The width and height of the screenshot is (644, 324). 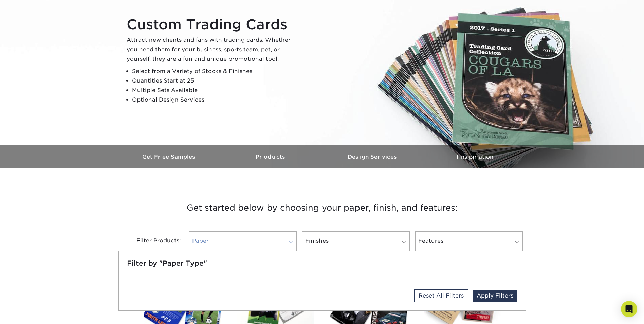 I want to click on a: Get Free Samples, so click(x=170, y=157).